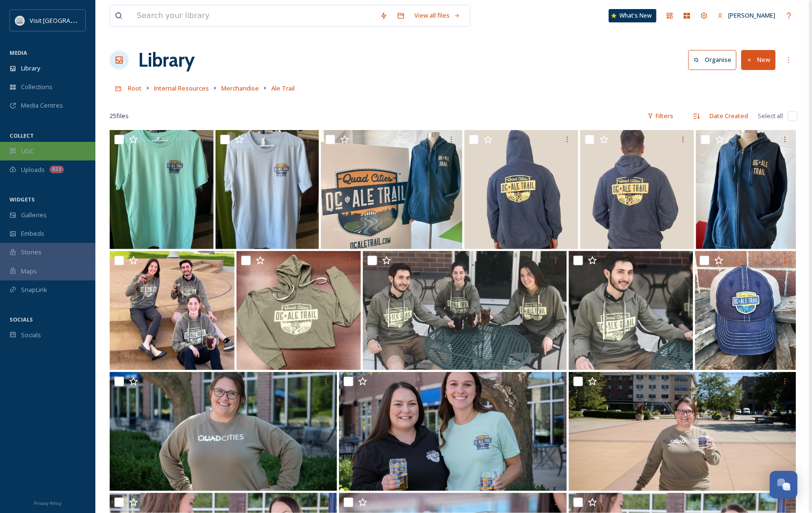 The width and height of the screenshot is (812, 513). What do you see at coordinates (240, 88) in the screenshot?
I see `span: Merchandise` at bounding box center [240, 88].